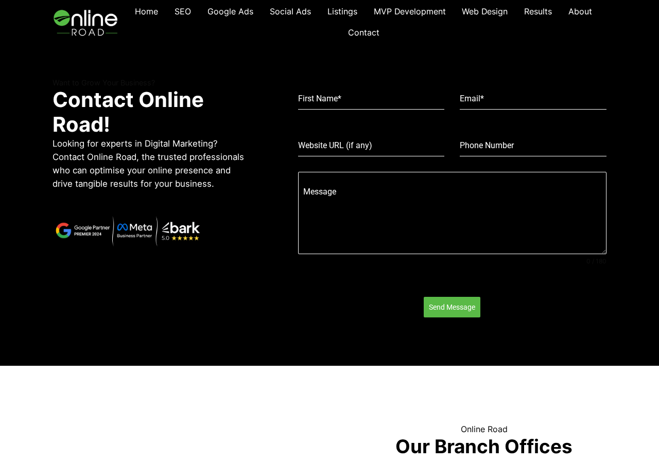 Image resolution: width=659 pixels, height=463 pixels. Describe the element at coordinates (452, 307) in the screenshot. I see `span: Send Message` at that location.